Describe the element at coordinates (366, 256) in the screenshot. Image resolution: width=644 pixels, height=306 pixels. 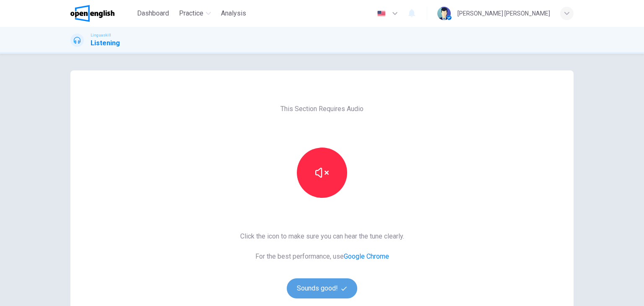
I see `a: Google Chrome` at that location.